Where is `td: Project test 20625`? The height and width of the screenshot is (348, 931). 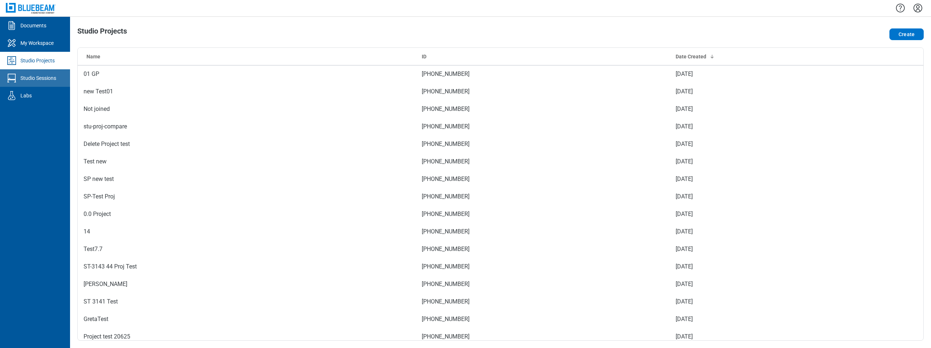 td: Project test 20625 is located at coordinates (247, 337).